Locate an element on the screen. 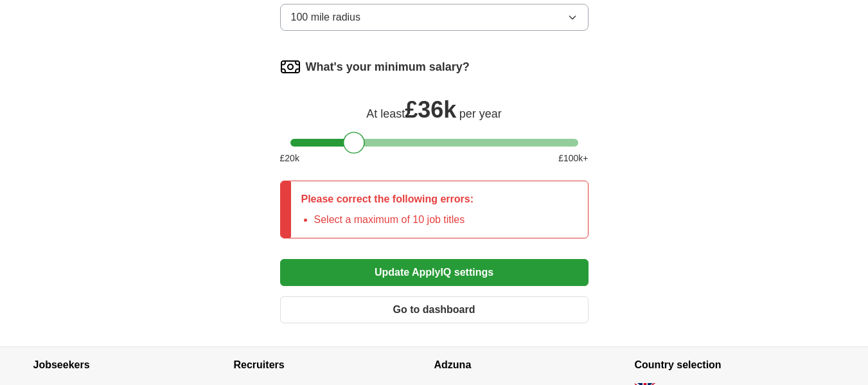  button: Go to dashboard is located at coordinates (434, 310).